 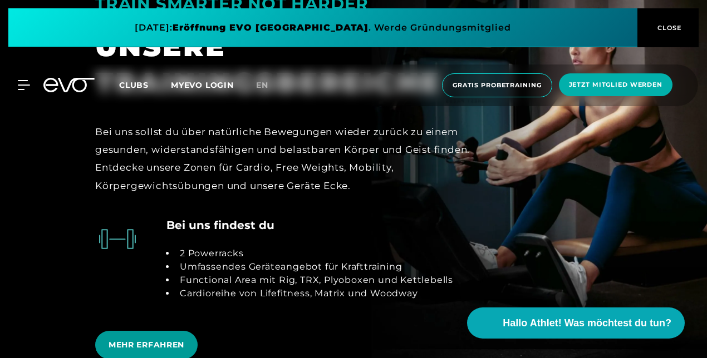 I want to click on span: Jetzt Mitglied werden, so click(x=616, y=85).